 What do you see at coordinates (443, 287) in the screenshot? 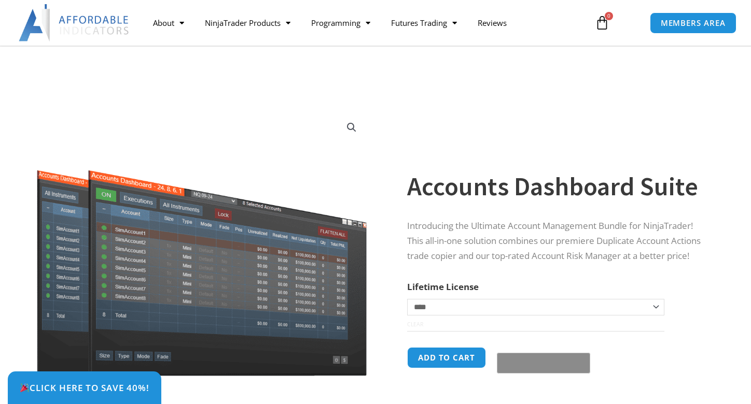
I see `label: Lifetime License` at bounding box center [443, 287].